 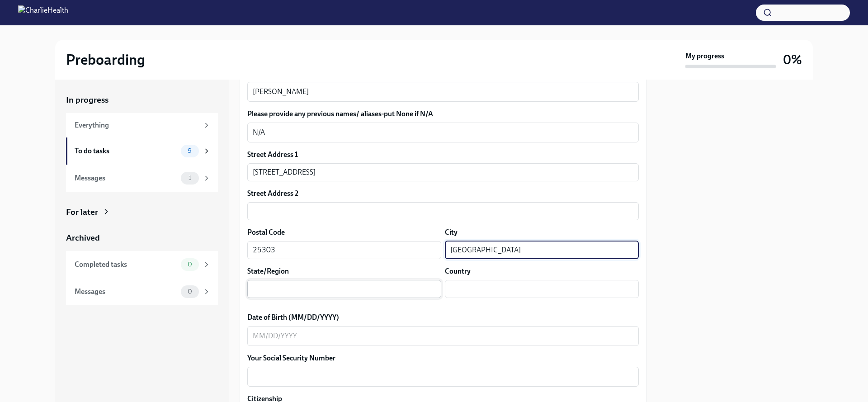 I want to click on a: Archived, so click(x=142, y=238).